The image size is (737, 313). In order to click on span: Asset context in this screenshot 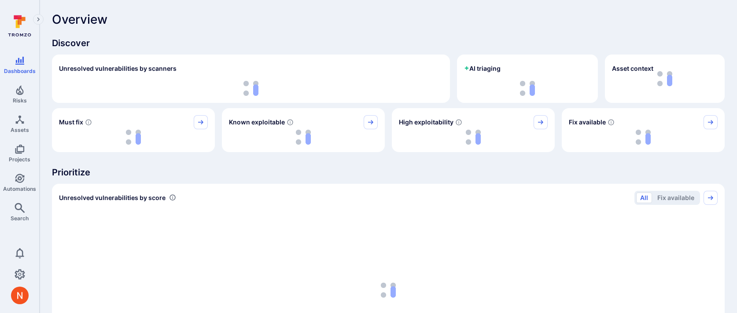, I will do `click(633, 69)`.